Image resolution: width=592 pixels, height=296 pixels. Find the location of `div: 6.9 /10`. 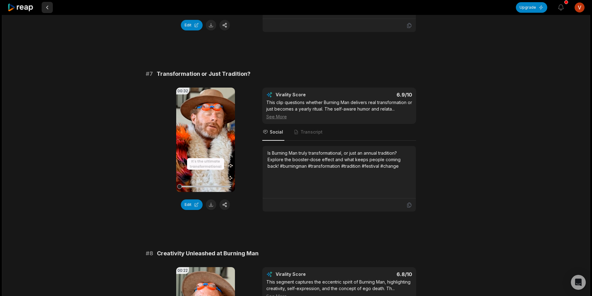

div: 6.9 /10 is located at coordinates (378, 95).